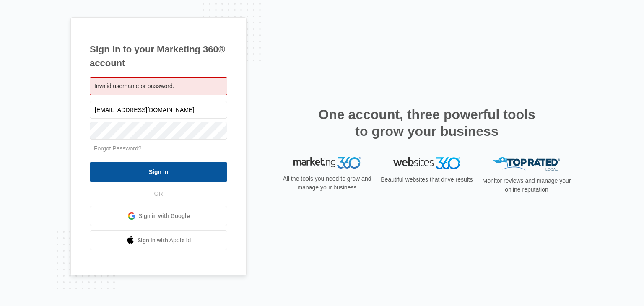 The height and width of the screenshot is (306, 644). Describe the element at coordinates (427, 123) in the screenshot. I see `h2: One account, three powerful tools to grow your business` at that location.